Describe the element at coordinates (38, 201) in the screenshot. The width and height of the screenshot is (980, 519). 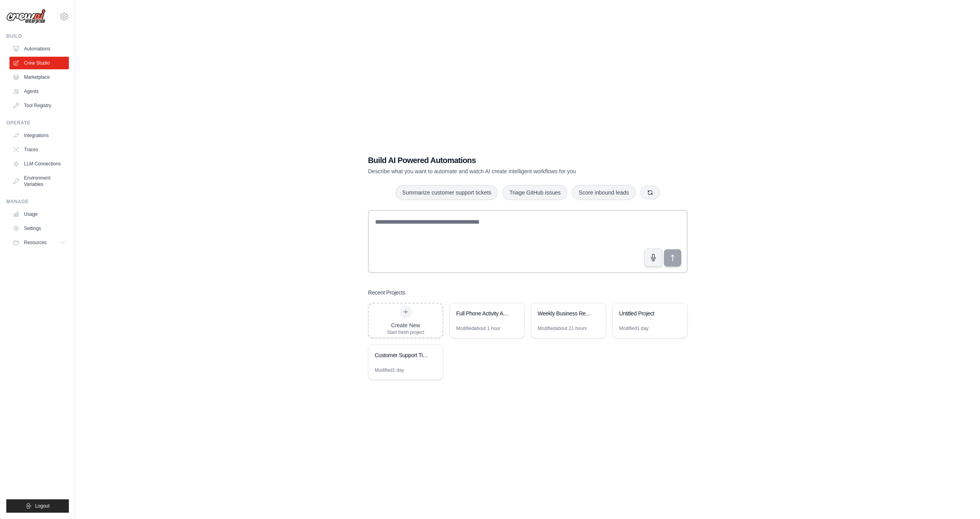
I see `div: Manage` at that location.